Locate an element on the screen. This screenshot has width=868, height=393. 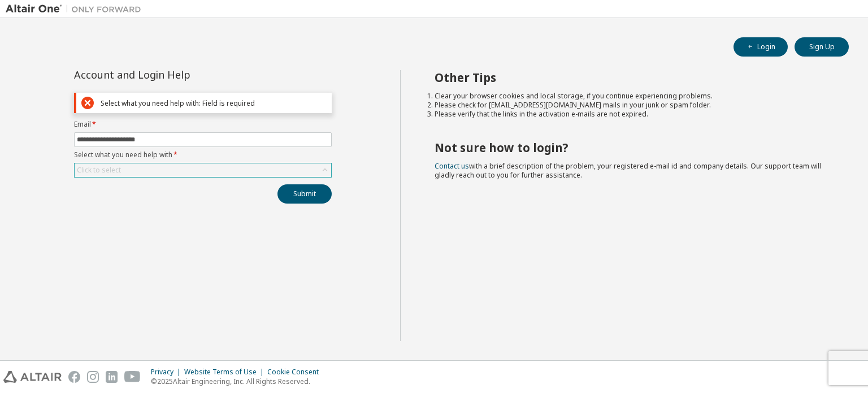
img: youtube.svg is located at coordinates (132, 376).